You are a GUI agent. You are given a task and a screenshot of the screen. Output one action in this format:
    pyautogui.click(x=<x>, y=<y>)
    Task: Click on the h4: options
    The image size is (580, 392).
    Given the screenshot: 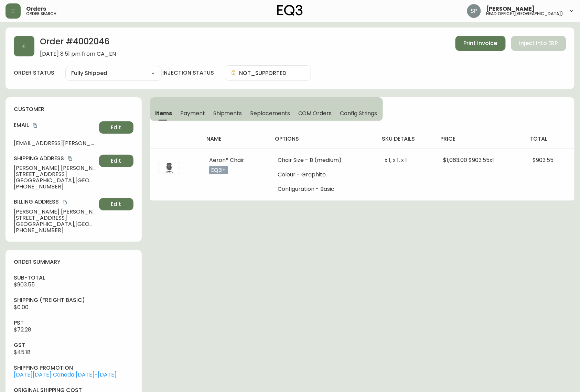 What is the action you would take?
    pyautogui.click(x=323, y=139)
    